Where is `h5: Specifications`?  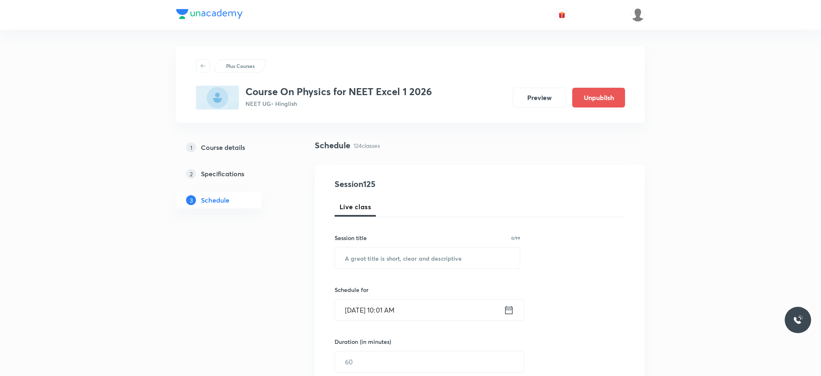 h5: Specifications is located at coordinates (222, 174).